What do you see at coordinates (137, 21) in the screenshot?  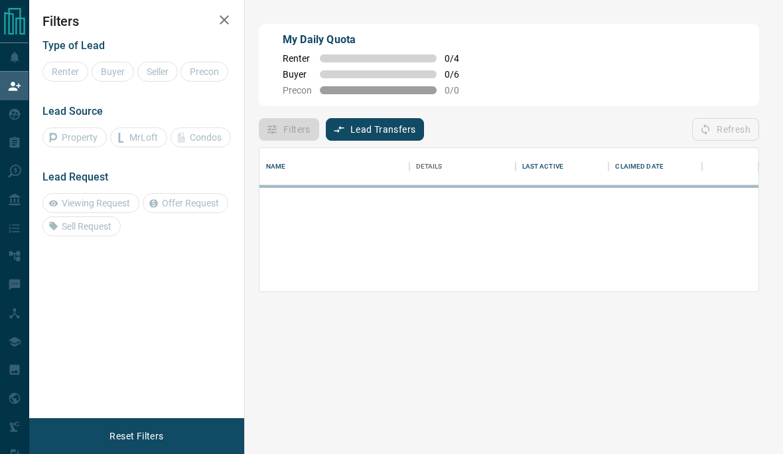 I see `h2: Filters` at bounding box center [137, 21].